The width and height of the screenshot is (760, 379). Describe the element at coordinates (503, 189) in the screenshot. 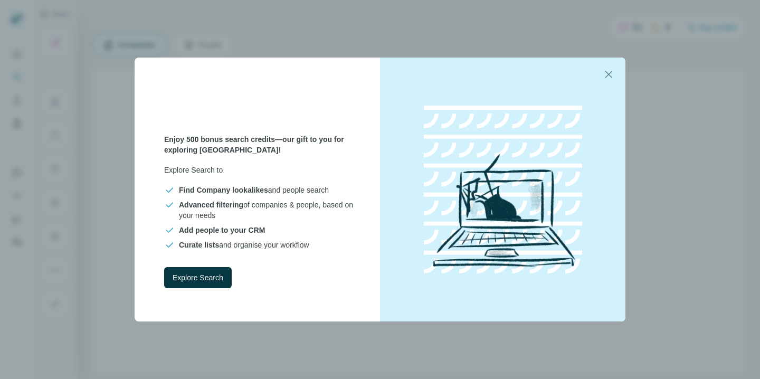

I see `img: laptop` at that location.